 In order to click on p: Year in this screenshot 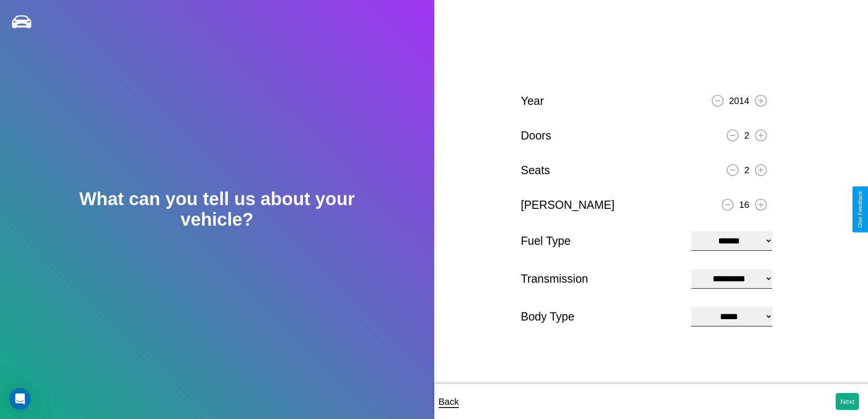, I will do `click(533, 100)`.